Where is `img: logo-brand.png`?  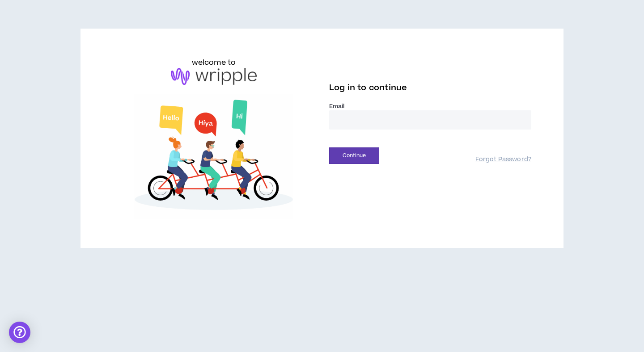 img: logo-brand.png is located at coordinates (214, 77).